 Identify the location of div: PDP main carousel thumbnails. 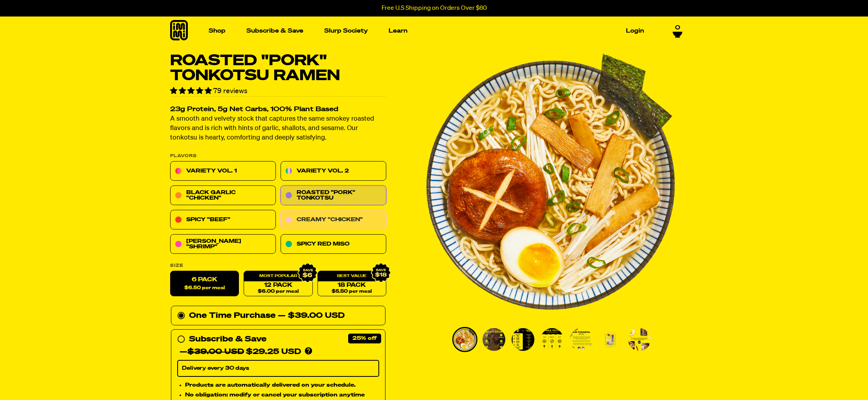
(550, 340).